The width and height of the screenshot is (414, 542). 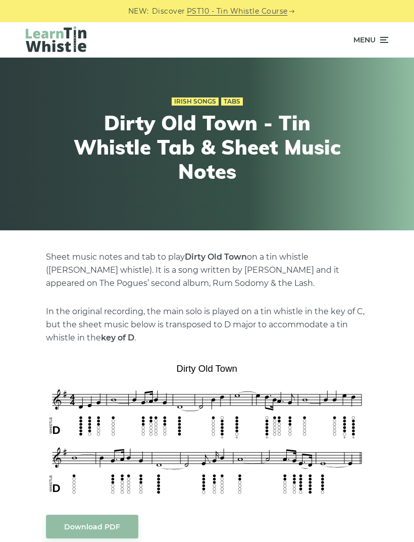 What do you see at coordinates (207, 147) in the screenshot?
I see `h1: Dirty Old Town - Tin Whistle Tab & Sheet Music Notes` at bounding box center [207, 147].